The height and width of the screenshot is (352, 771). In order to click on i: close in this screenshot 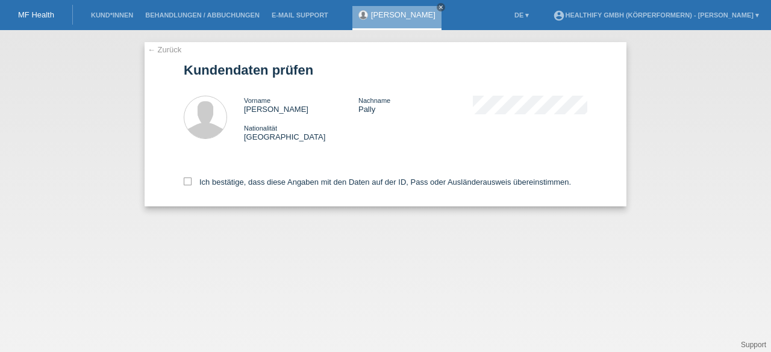, I will do `click(441, 7)`.